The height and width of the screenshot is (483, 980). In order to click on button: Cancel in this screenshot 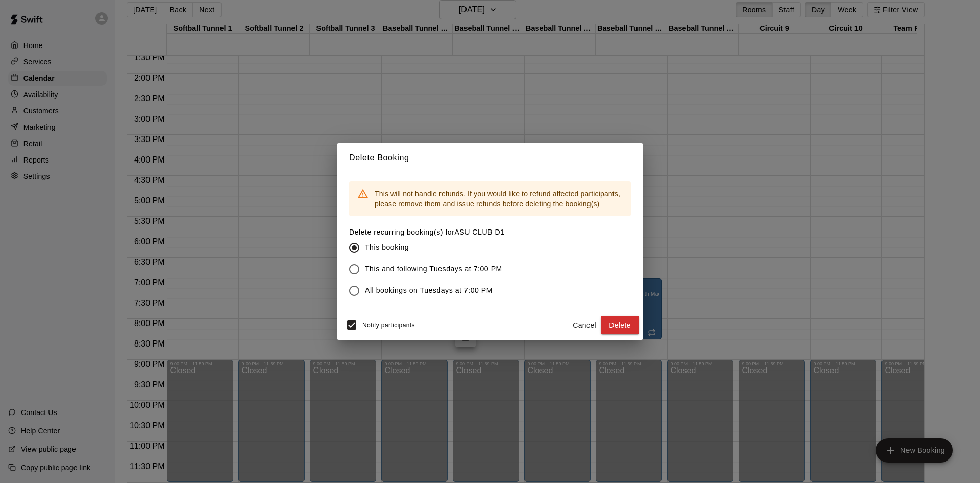, I will do `click(585, 325)`.